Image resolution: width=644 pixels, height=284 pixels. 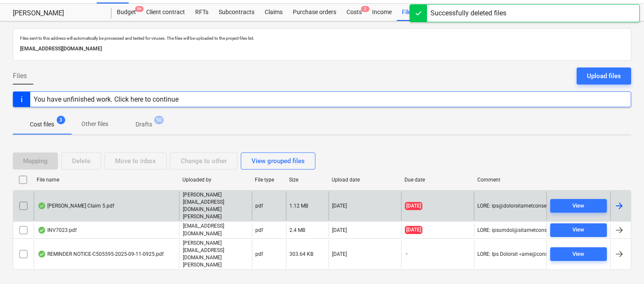 What do you see at coordinates (314, 12) in the screenshot?
I see `a: Purchase orders` at bounding box center [314, 12].